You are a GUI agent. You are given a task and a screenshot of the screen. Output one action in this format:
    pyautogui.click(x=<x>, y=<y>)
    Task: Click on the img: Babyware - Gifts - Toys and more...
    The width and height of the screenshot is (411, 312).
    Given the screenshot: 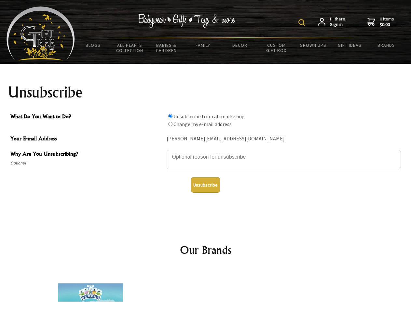 What is the action you would take?
    pyautogui.click(x=41, y=33)
    